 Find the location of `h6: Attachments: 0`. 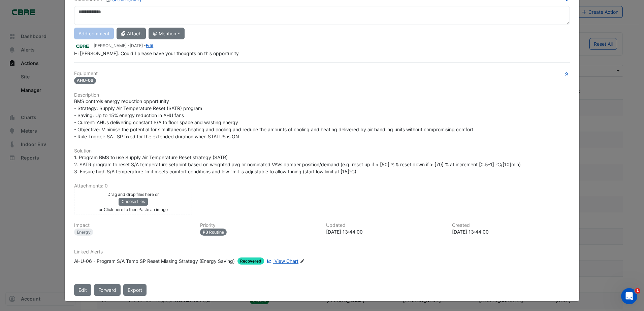

h6: Attachments: 0 is located at coordinates (322, 186).